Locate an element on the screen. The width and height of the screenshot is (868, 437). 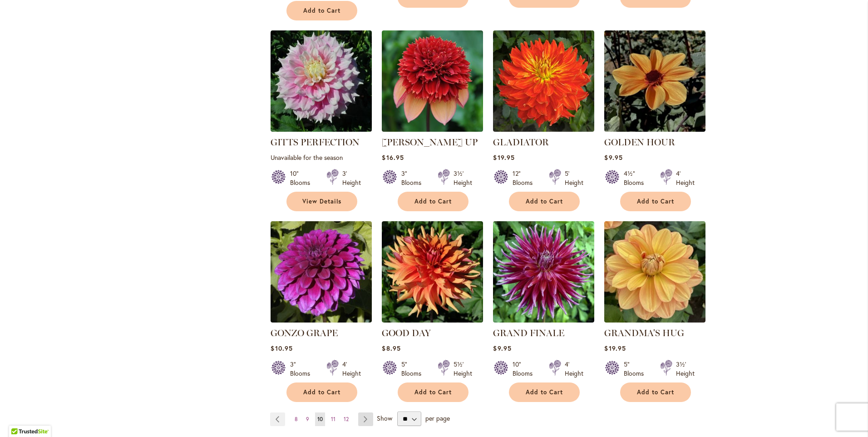
a: 11 is located at coordinates (333, 420).